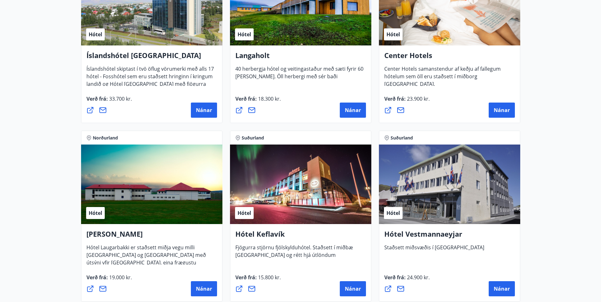  What do you see at coordinates (269, 277) in the screenshot?
I see `span: 15.800 kr.` at bounding box center [269, 277].